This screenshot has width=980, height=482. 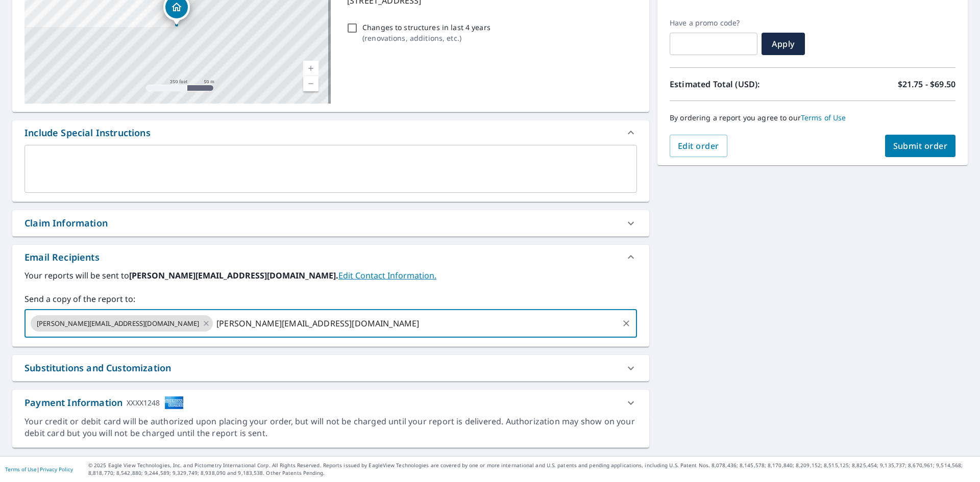 What do you see at coordinates (331, 403) in the screenshot?
I see `div: Payment InformationXXXX1248cardImage` at bounding box center [331, 403].